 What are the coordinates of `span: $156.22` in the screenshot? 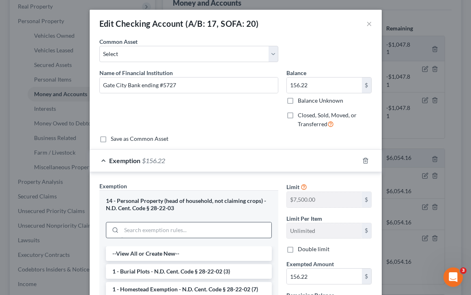 It's located at (154, 160).